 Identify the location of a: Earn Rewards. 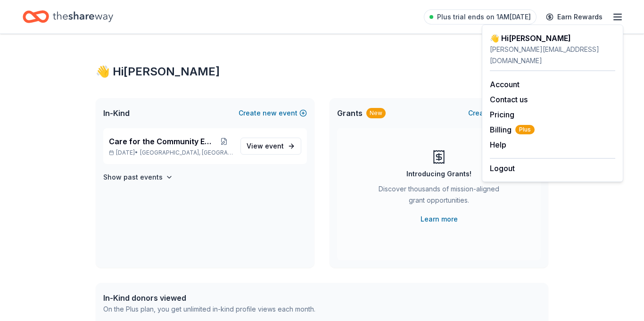
(574, 17).